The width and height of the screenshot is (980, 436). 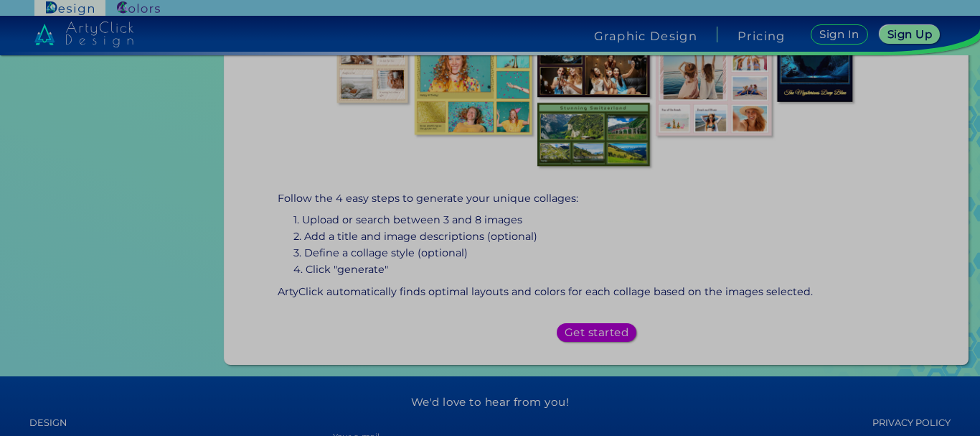 I want to click on p: ArtyClick automatically finds optimal layouts and colors for each collage based on the images sel..., so click(x=596, y=291).